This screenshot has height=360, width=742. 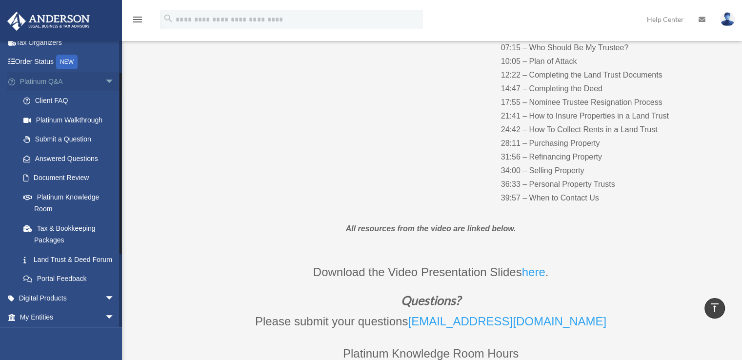 What do you see at coordinates (431, 228) in the screenshot?
I see `em: All resources from the video are linked below.` at bounding box center [431, 228].